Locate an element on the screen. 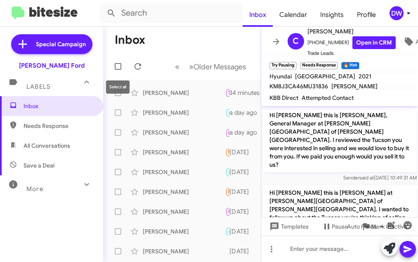 This screenshot has height=262, width=418. a: Calendar is located at coordinates (293, 15).